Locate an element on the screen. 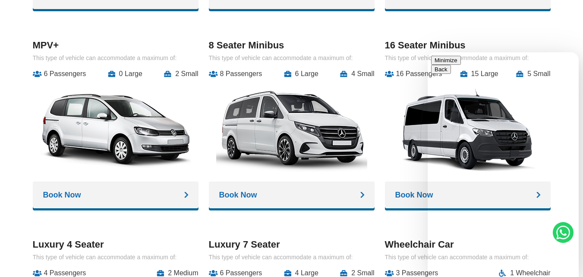 The image size is (583, 277). img: A1 Taxis 8 Seater Minibus is located at coordinates (292, 129).